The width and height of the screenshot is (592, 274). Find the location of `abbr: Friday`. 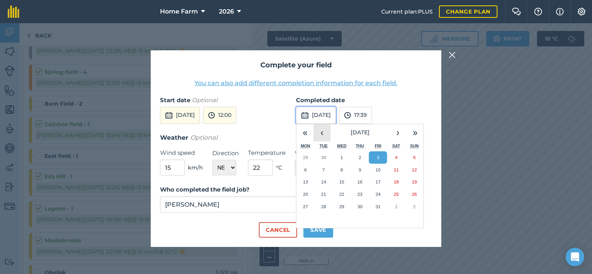

abbr: Friday is located at coordinates (378, 146).